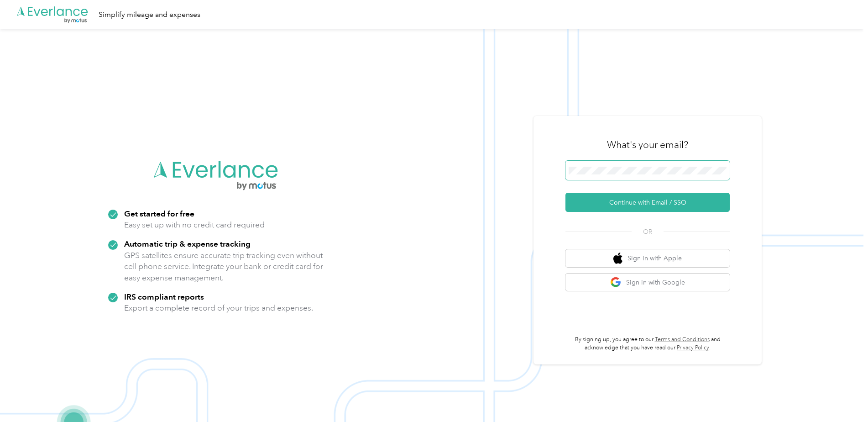 The height and width of the screenshot is (422, 868). I want to click on p: GPS satellites ensure accurate trip tracking even without cell phone service. Integrate your bank..., so click(224, 266).